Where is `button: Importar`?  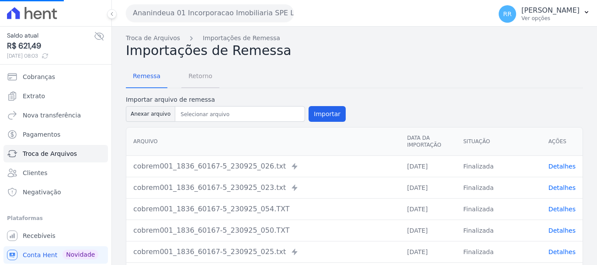 button: Importar is located at coordinates (327, 114).